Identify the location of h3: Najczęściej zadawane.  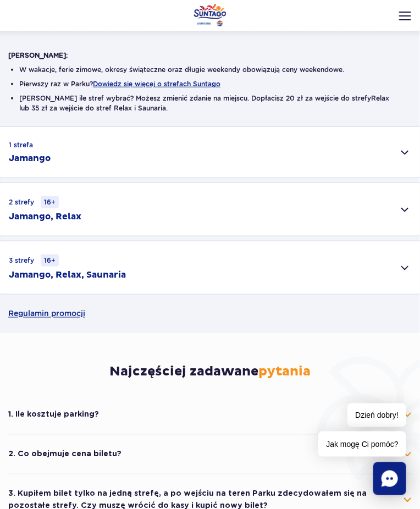
(210, 373).